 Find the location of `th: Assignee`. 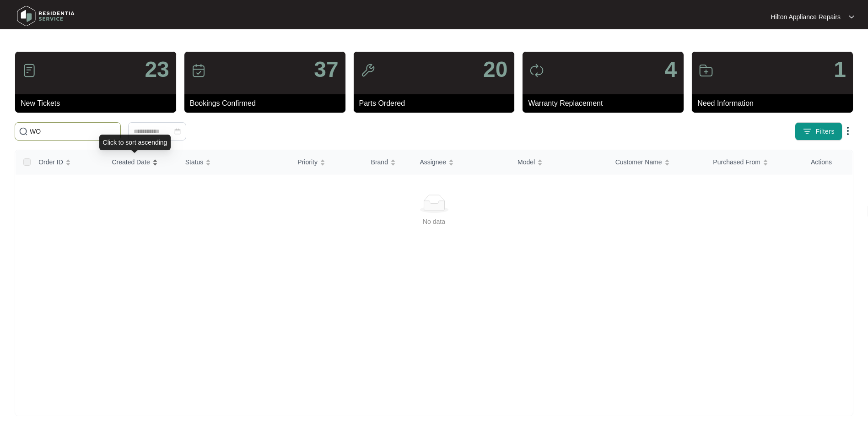

th: Assignee is located at coordinates (461, 162).